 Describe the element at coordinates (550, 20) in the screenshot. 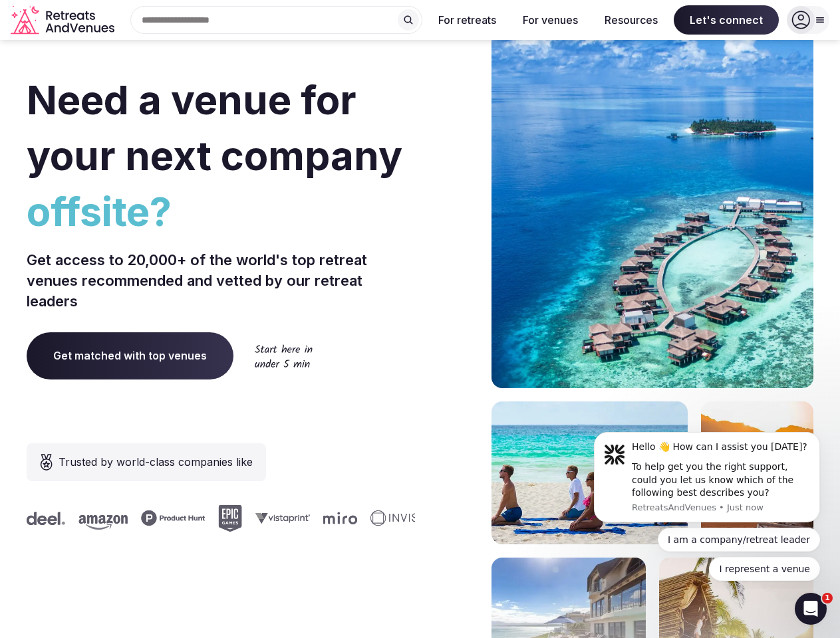

I see `button: For venues` at that location.